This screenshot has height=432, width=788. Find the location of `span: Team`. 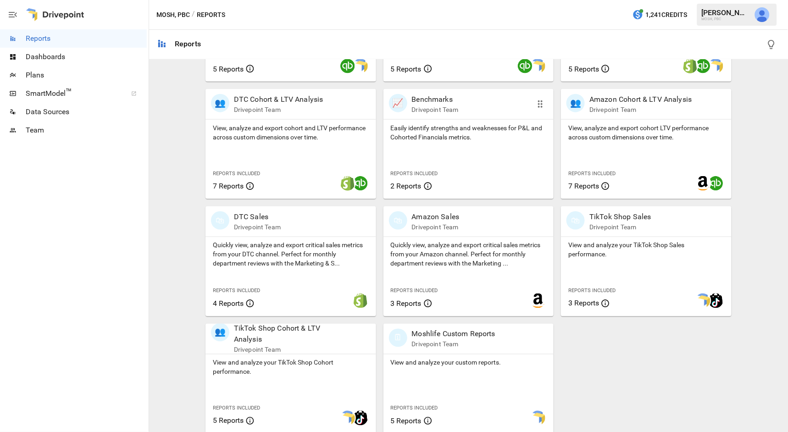

span: Team is located at coordinates (86, 130).